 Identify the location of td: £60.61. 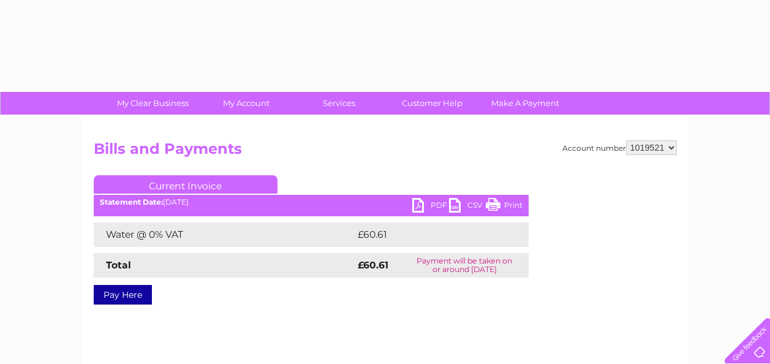
(429, 235).